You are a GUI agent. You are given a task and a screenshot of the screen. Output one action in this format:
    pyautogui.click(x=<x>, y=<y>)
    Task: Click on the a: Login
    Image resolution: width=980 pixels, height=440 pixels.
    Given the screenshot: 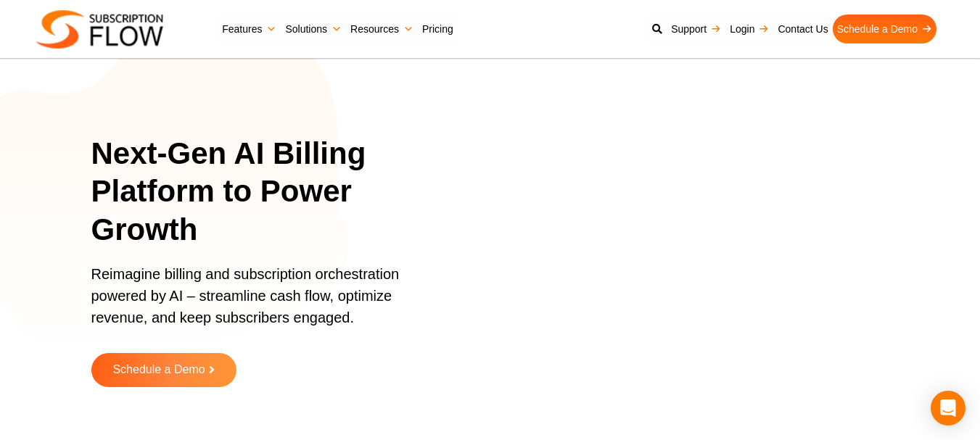 What is the action you would take?
    pyautogui.click(x=749, y=29)
    